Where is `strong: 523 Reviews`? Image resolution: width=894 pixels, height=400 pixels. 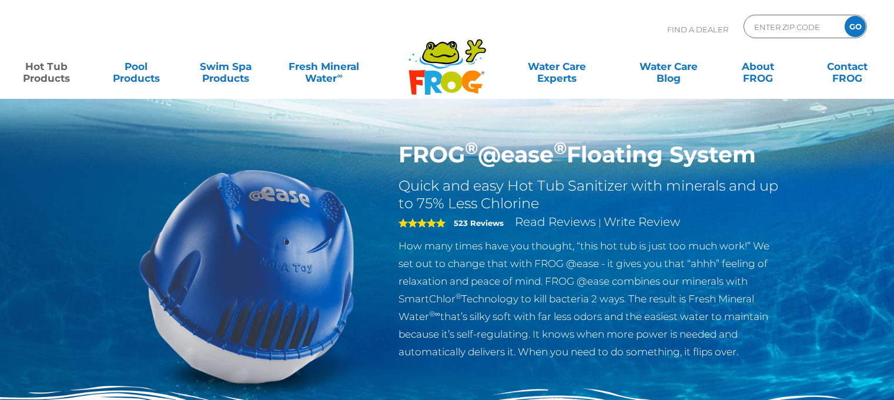 strong: 523 Reviews is located at coordinates (479, 223).